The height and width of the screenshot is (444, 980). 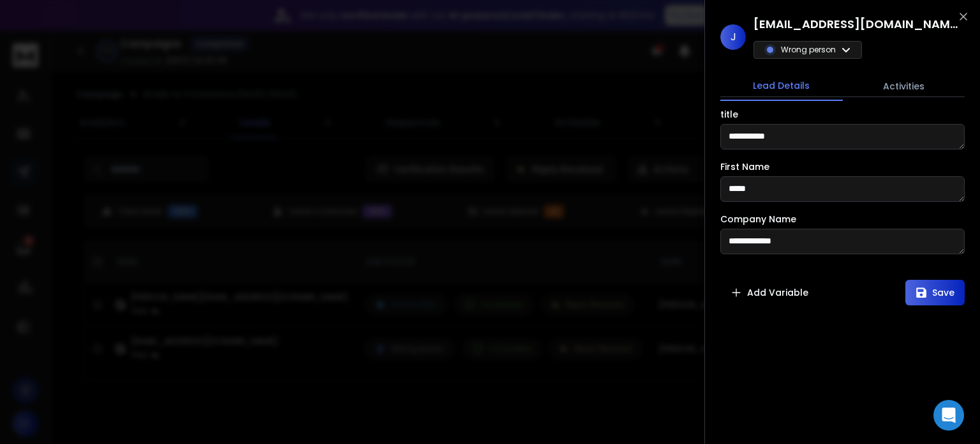 What do you see at coordinates (758, 219) in the screenshot?
I see `label: Company Name` at bounding box center [758, 219].